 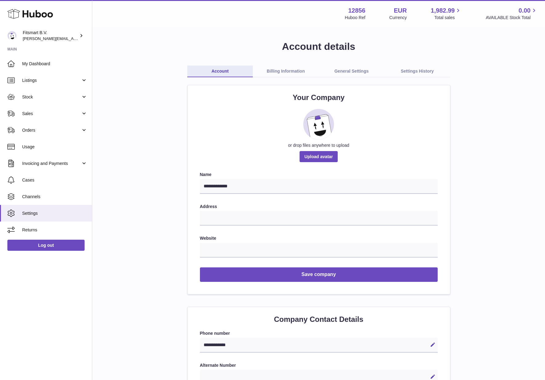 What do you see at coordinates (55, 64) in the screenshot?
I see `span: My Dashboard` at bounding box center [55, 64].